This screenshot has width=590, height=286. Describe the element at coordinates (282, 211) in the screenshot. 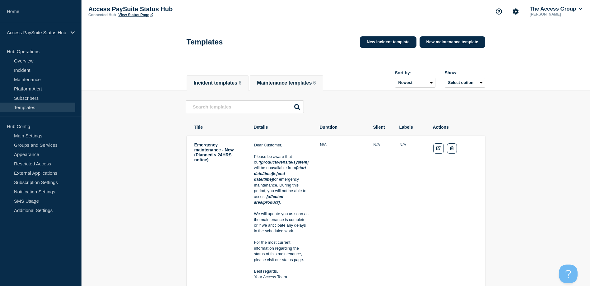

I see `td: Details: Dear Customer,<br/> <br/>Please be aware that our <strong><em>[product/website/system] <...` at that location.